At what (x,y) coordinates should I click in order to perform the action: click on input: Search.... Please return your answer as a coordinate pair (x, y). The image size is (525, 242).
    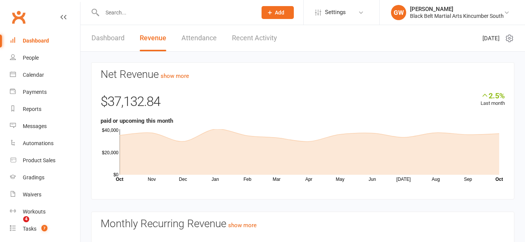
    Looking at the image, I should click on (176, 13).